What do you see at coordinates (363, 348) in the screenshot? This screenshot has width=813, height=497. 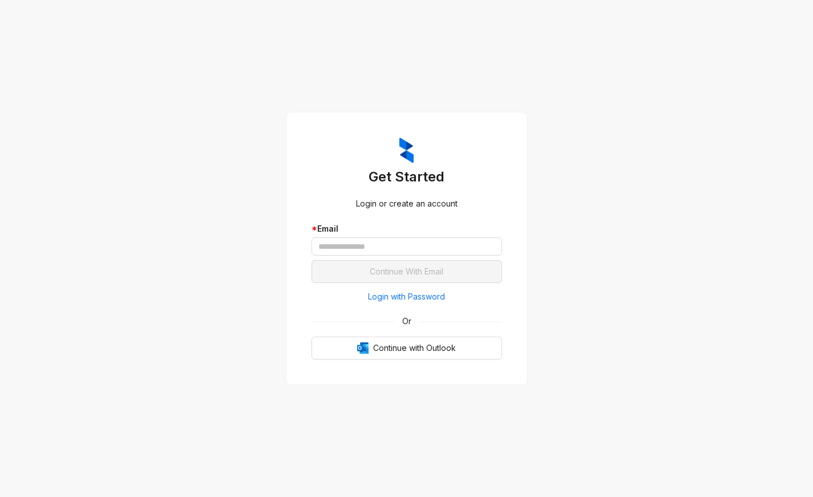 I see `img: Outlook` at bounding box center [363, 348].